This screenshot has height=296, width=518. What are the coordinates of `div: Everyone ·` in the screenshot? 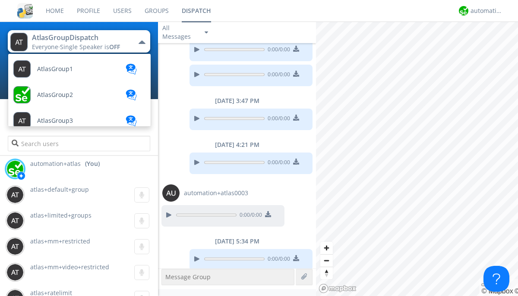 It's located at (80, 47).